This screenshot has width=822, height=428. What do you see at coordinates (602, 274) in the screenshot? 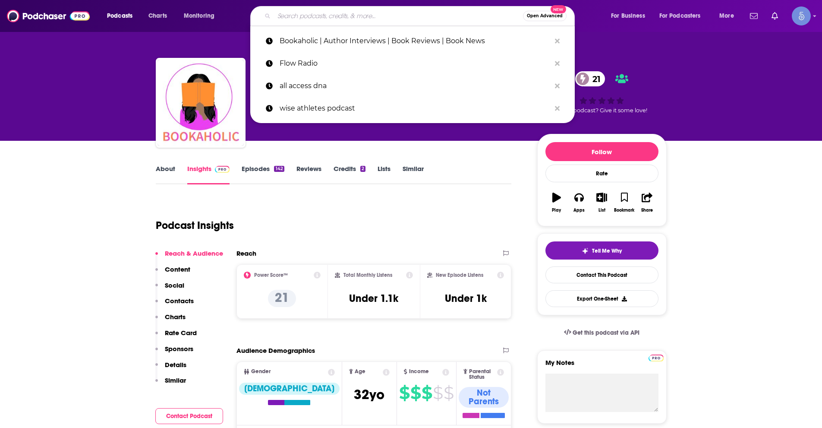
I see `a: Contact This Podcast` at bounding box center [602, 274].